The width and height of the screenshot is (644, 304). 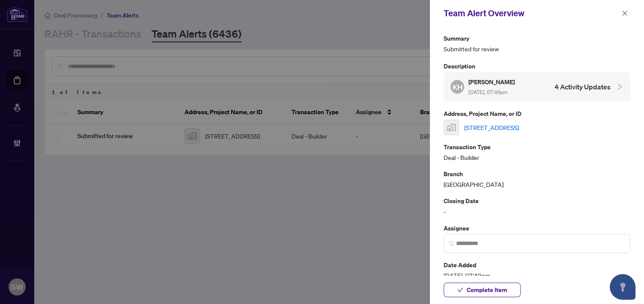 I want to click on p: Description, so click(x=537, y=66).